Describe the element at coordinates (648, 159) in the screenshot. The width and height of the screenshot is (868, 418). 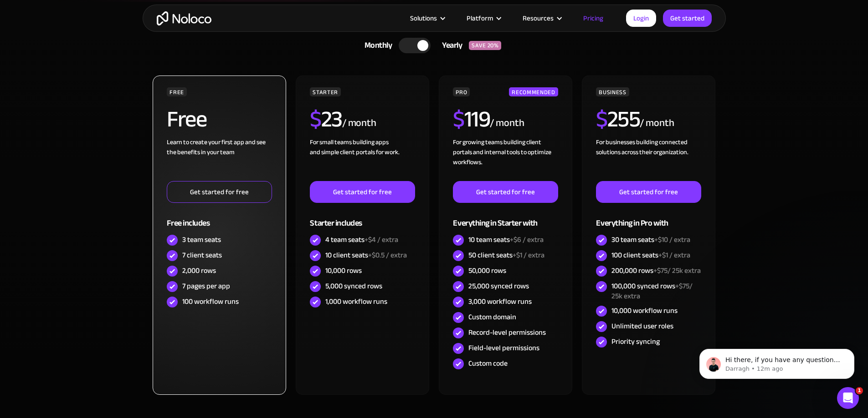
I see `div: For businesses building connected solutions across their organization. ‍` at that location.